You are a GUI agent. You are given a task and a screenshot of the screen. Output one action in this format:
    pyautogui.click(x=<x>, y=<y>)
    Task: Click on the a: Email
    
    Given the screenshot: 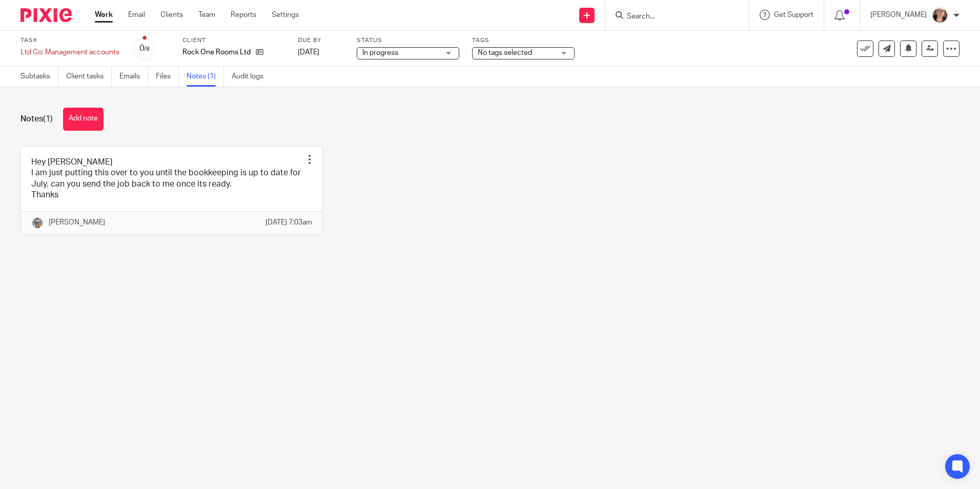 What is the action you would take?
    pyautogui.click(x=136, y=15)
    